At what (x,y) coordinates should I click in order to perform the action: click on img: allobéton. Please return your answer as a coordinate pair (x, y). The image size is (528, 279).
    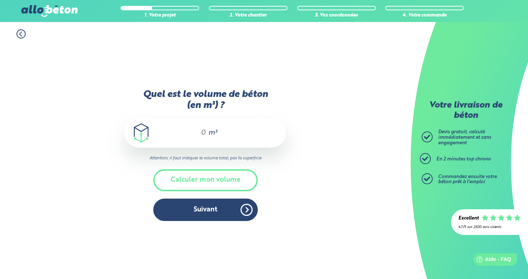
    Looking at the image, I should click on (50, 11).